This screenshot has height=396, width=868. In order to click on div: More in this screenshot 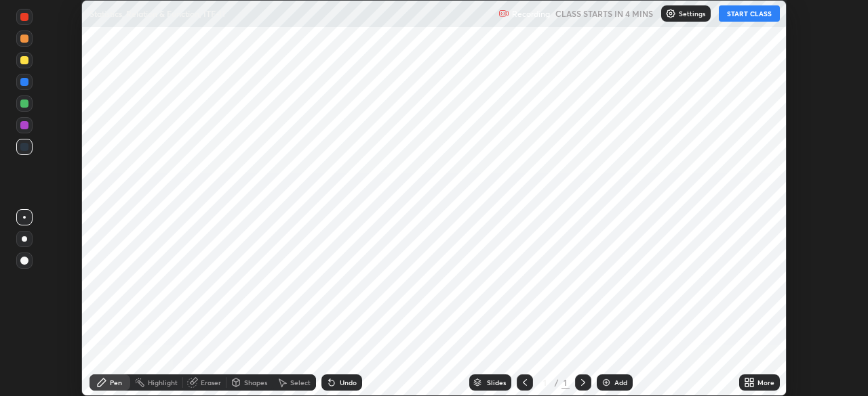, I will do `click(765, 383)`.